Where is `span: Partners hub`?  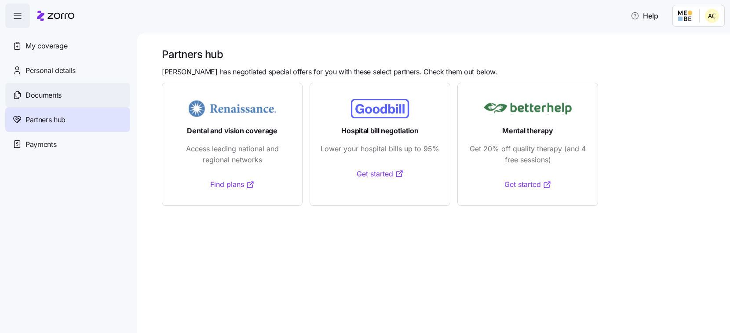 span: Partners hub is located at coordinates (45, 120).